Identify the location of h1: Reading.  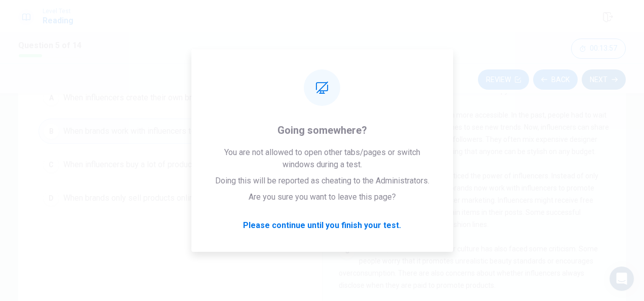
(58, 21).